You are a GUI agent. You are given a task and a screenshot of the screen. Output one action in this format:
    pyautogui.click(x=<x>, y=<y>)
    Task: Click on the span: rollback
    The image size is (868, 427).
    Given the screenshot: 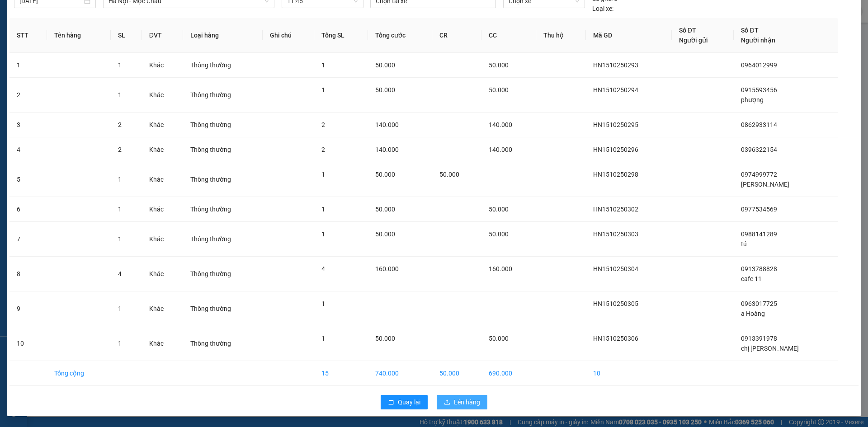 What is the action you would take?
    pyautogui.click(x=391, y=403)
    